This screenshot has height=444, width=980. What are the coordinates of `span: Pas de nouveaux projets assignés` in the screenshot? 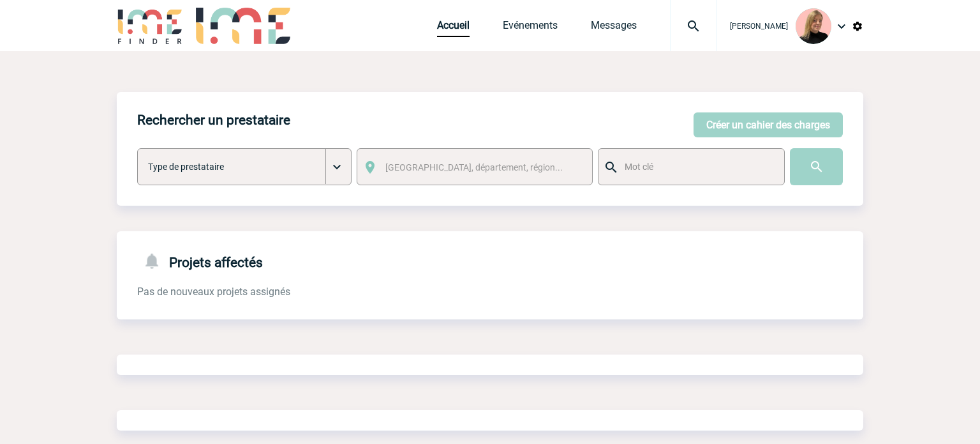 It's located at (214, 291).